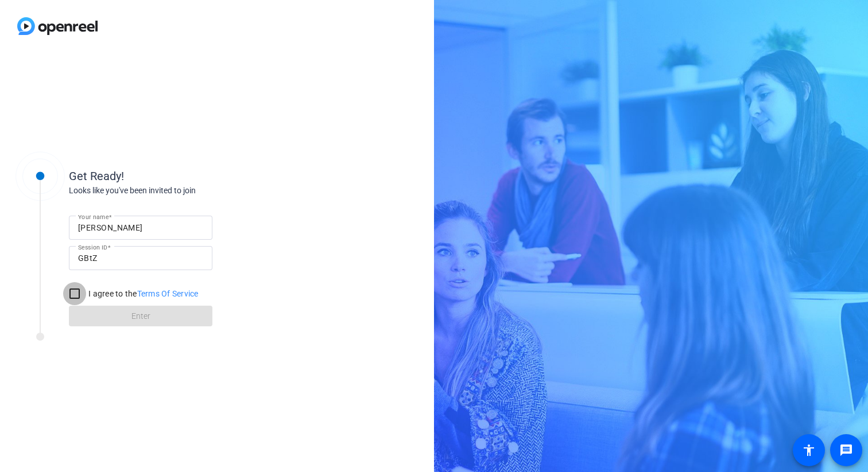 Image resolution: width=868 pixels, height=472 pixels. What do you see at coordinates (847, 450) in the screenshot?
I see `mat-icon: message` at bounding box center [847, 450].